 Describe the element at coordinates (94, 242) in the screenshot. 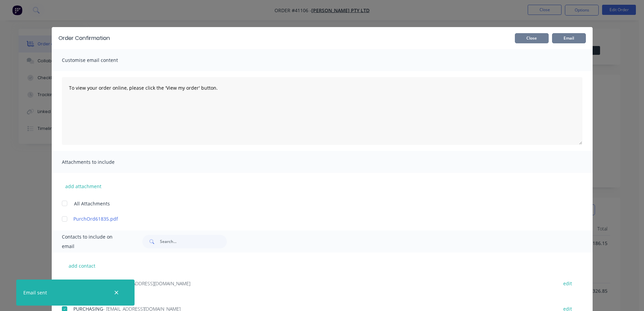

I see `span: Contacts to include on email` at that location.